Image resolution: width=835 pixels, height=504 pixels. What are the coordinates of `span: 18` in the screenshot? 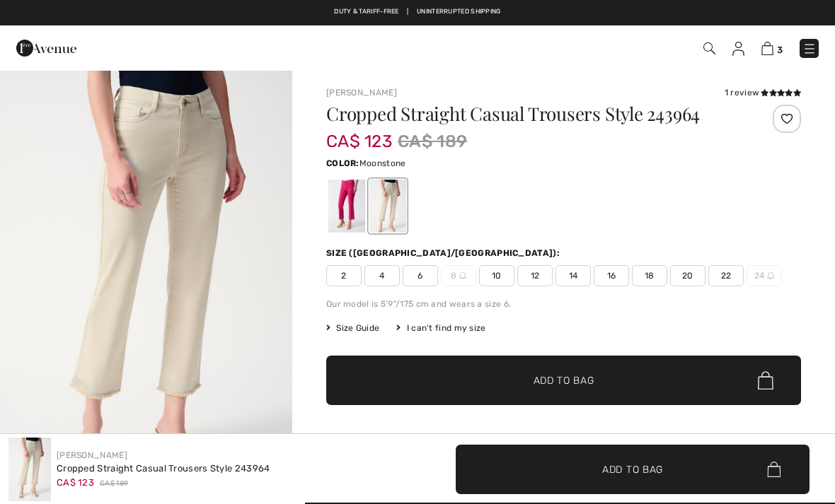 It's located at (649, 276).